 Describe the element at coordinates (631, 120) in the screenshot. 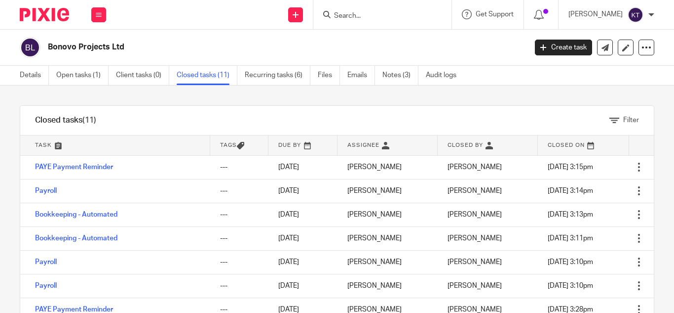

I see `span: Filter` at that location.